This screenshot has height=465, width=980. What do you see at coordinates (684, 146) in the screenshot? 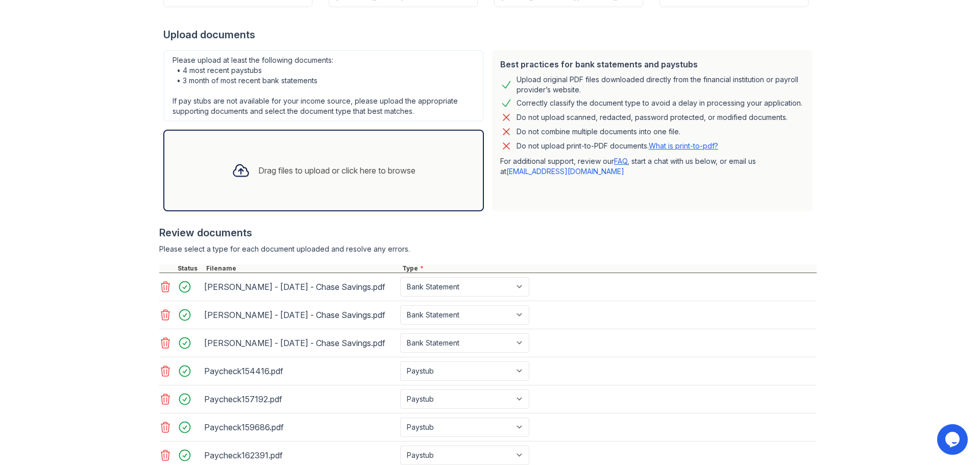
I see `a: What is print-to-pdf?` at bounding box center [684, 146].